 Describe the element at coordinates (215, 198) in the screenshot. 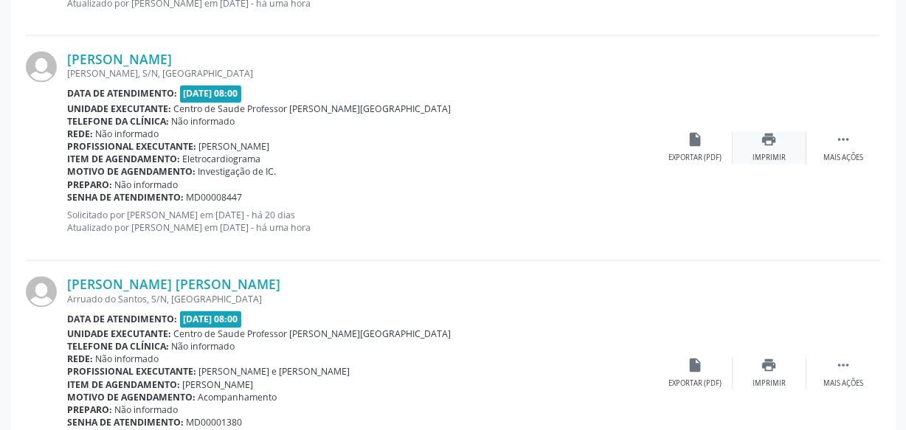

I see `span: MD00008447` at that location.